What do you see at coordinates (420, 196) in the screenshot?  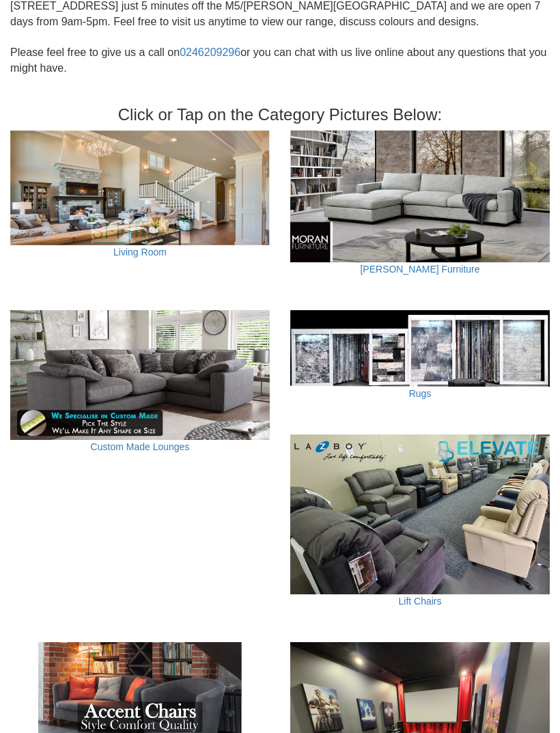 I see `img: Moran Furniture` at bounding box center [420, 196].